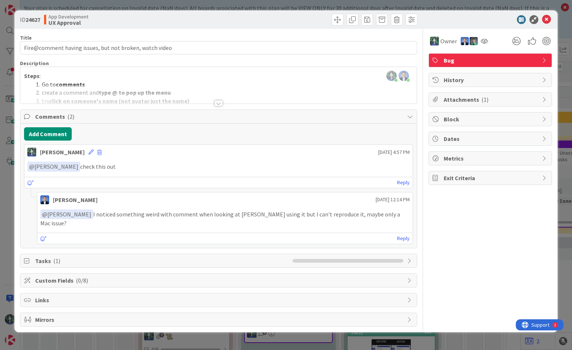 This screenshot has width=572, height=350. What do you see at coordinates (48, 134) in the screenshot?
I see `button: Add Comment` at bounding box center [48, 134].